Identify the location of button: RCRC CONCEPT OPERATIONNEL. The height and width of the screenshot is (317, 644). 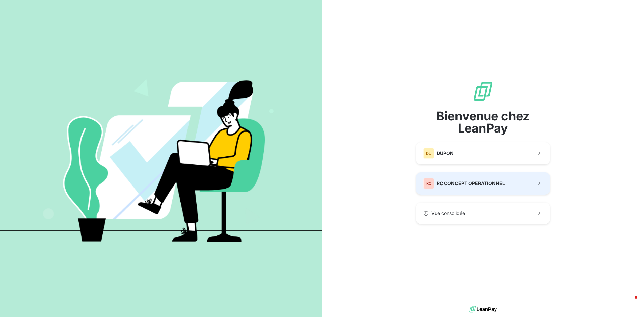
(483, 184).